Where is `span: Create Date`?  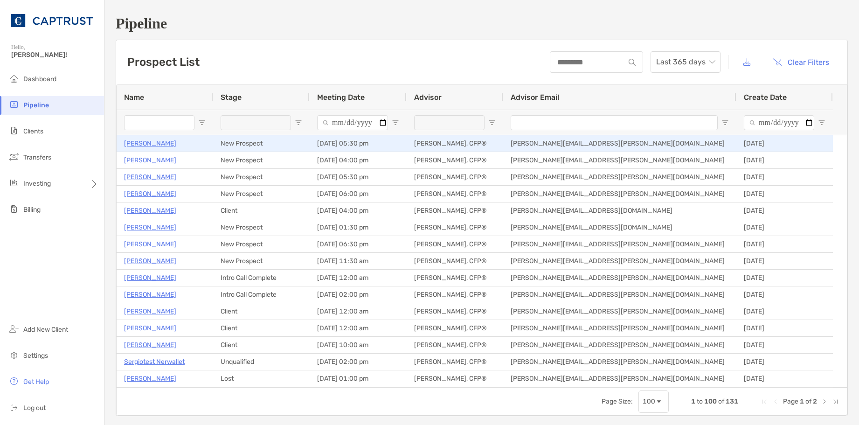
span: Create Date is located at coordinates (766, 97).